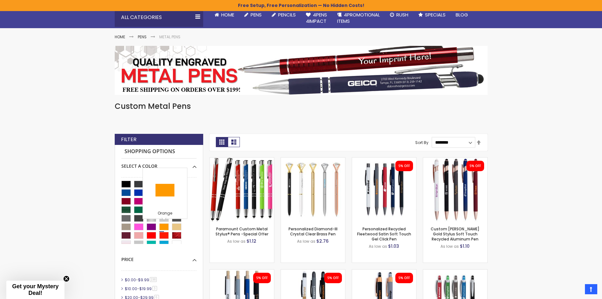 The image size is (602, 299). I want to click on span: $0.00, so click(130, 280).